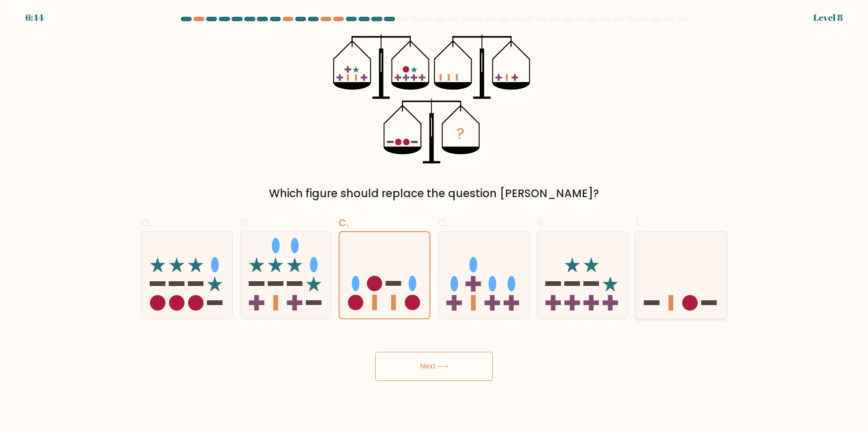  Describe the element at coordinates (146, 221) in the screenshot. I see `span: a.` at that location.